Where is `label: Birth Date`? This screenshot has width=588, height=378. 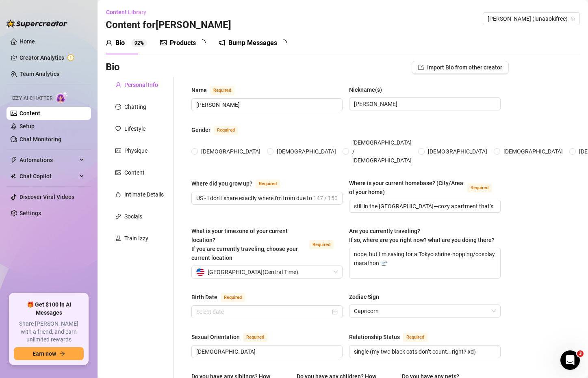
label: Birth Date is located at coordinates (222, 297).